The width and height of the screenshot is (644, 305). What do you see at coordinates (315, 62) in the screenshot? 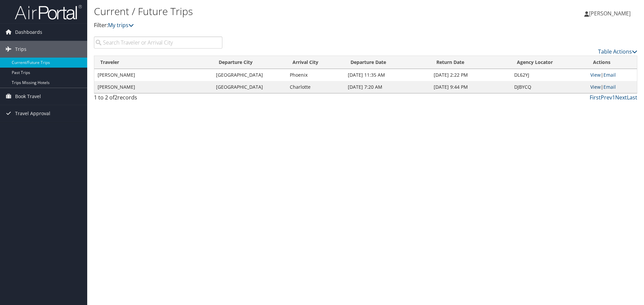
I see `th: Arrival City: activate to sort column ascending` at bounding box center [315, 62].